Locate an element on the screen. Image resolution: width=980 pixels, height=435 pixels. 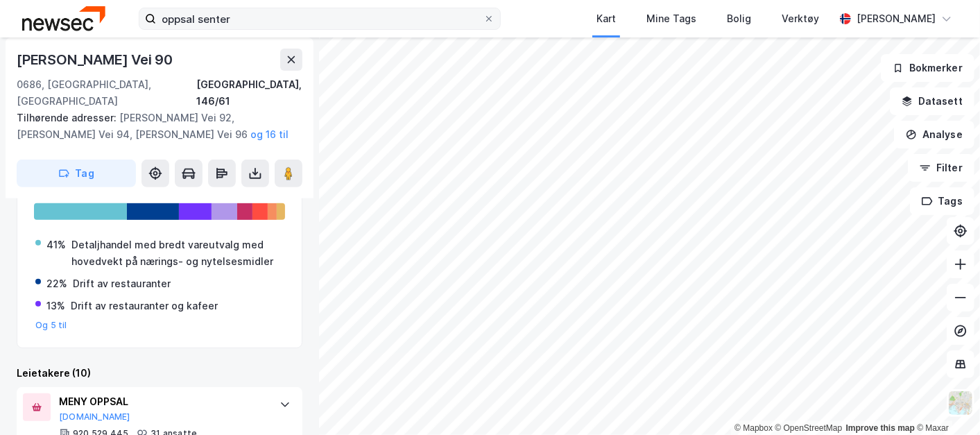
div: 41% is located at coordinates (56, 245).